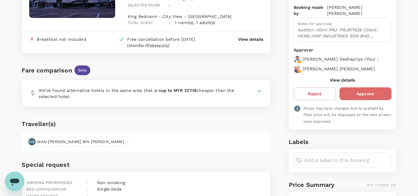  What do you see at coordinates (195, 22) in the screenshot?
I see `p: 1 room(s), 1 adult(s)` at bounding box center [195, 22].